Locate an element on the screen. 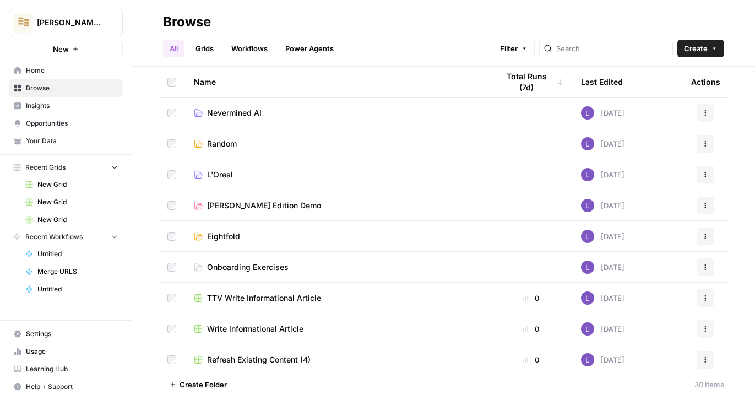 The width and height of the screenshot is (755, 400). span: Onboarding Exercises is located at coordinates (248, 267).